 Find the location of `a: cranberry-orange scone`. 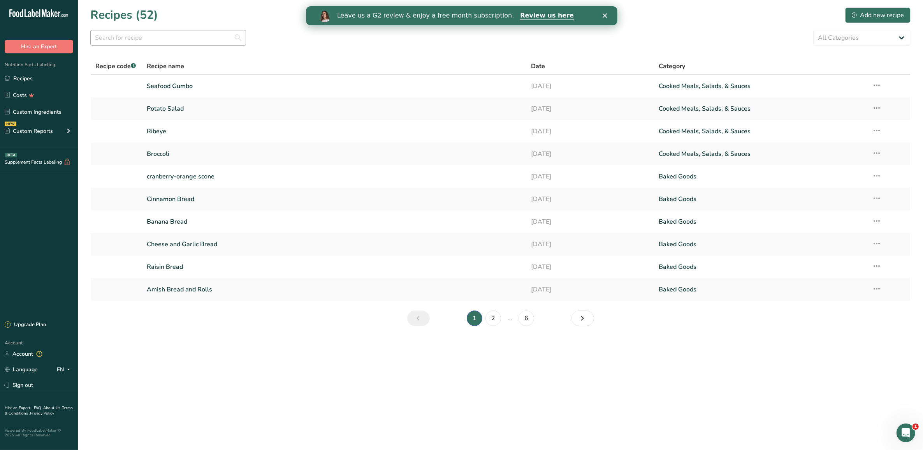

a: cranberry-orange scone is located at coordinates (334, 176).